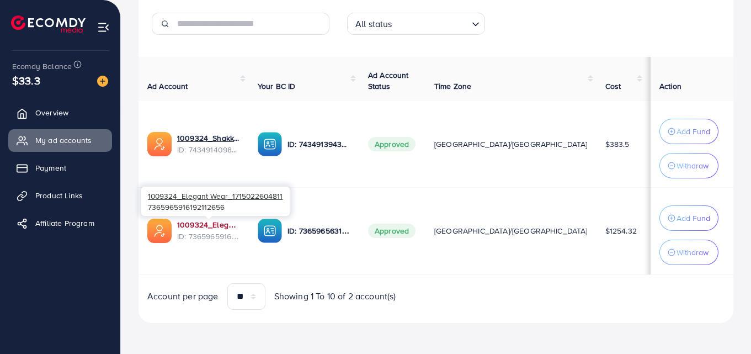 This screenshot has height=354, width=751. I want to click on span: Your BC ID, so click(276, 86).